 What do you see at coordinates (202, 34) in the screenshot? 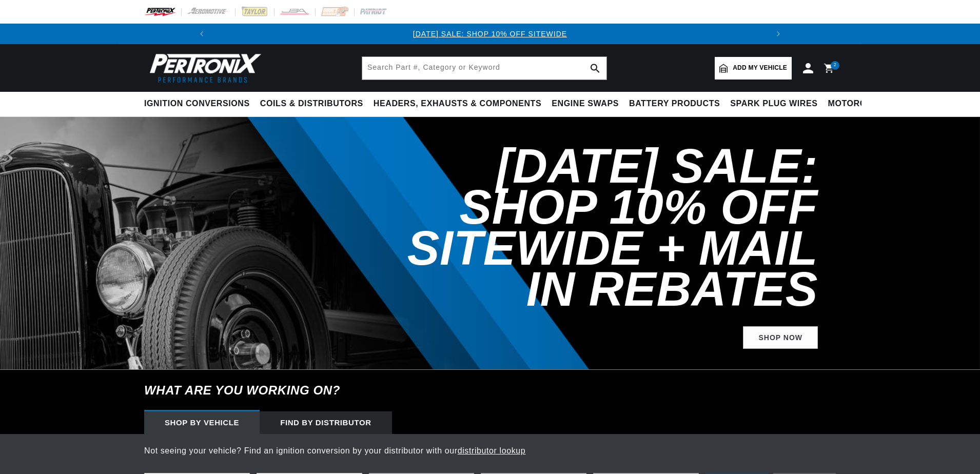
I see `button: Translation missing: en.sections.announcements.previous_announcement` at bounding box center [202, 34].